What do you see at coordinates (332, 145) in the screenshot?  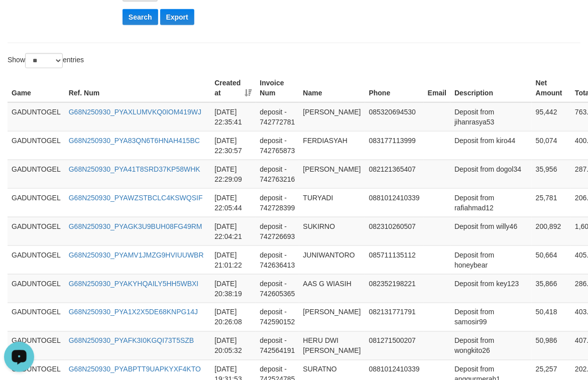 I see `td: FERDIASYAH` at bounding box center [332, 145].